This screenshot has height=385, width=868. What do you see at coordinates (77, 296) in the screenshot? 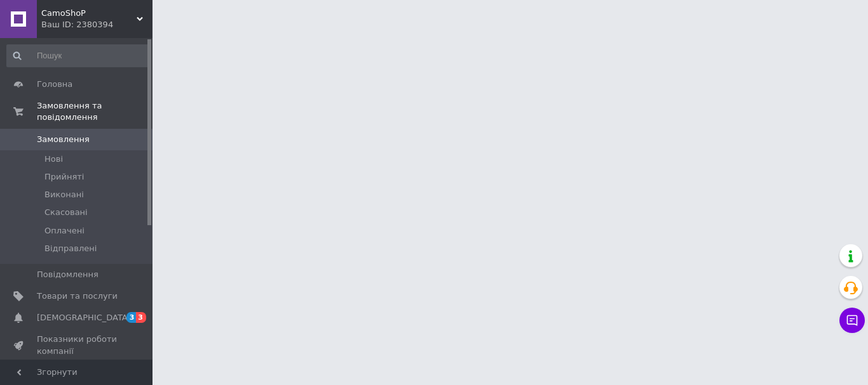
I see `span: Товари та послуги` at bounding box center [77, 296].